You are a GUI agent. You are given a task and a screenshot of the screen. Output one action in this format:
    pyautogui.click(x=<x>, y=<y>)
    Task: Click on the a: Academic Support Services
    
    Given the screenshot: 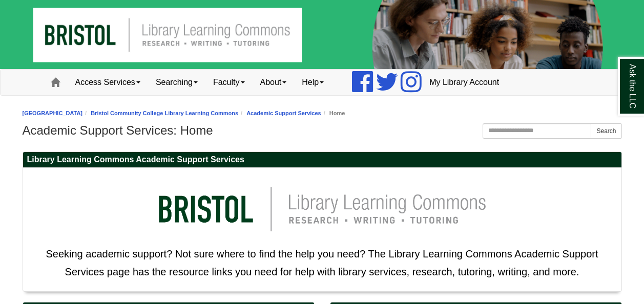 What is the action you would take?
    pyautogui.click(x=284, y=113)
    